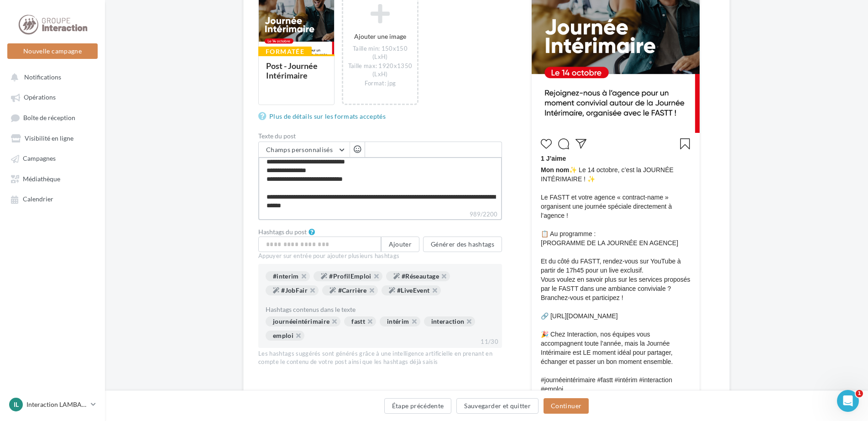 The height and width of the screenshot is (421, 868). I want to click on span: Calendrier, so click(38, 199).